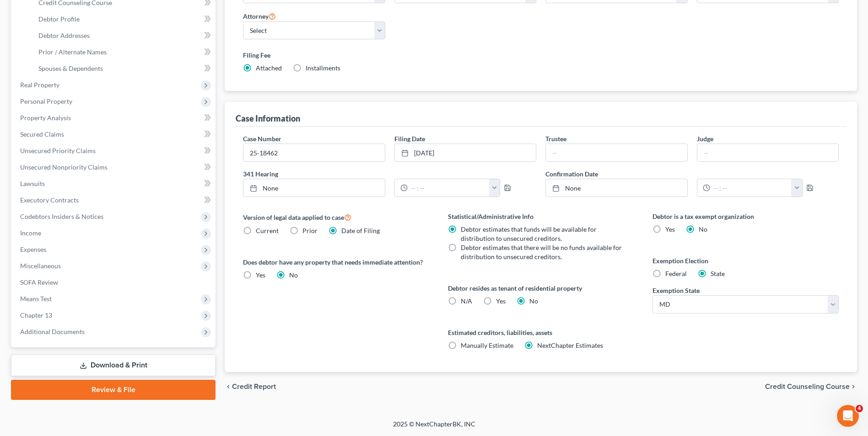 Image resolution: width=868 pixels, height=436 pixels. Describe the element at coordinates (675, 290) in the screenshot. I see `label: Exemption State` at that location.